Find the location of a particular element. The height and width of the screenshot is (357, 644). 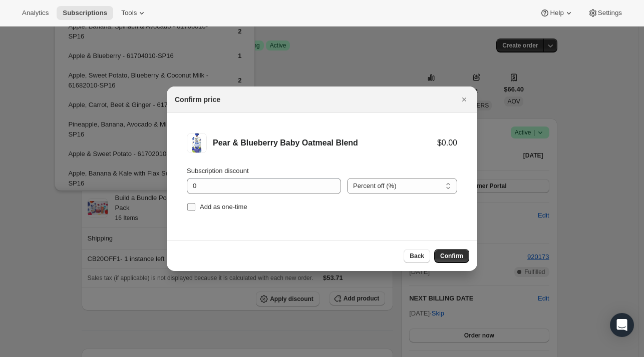

div: $0.00 is located at coordinates (447, 143).